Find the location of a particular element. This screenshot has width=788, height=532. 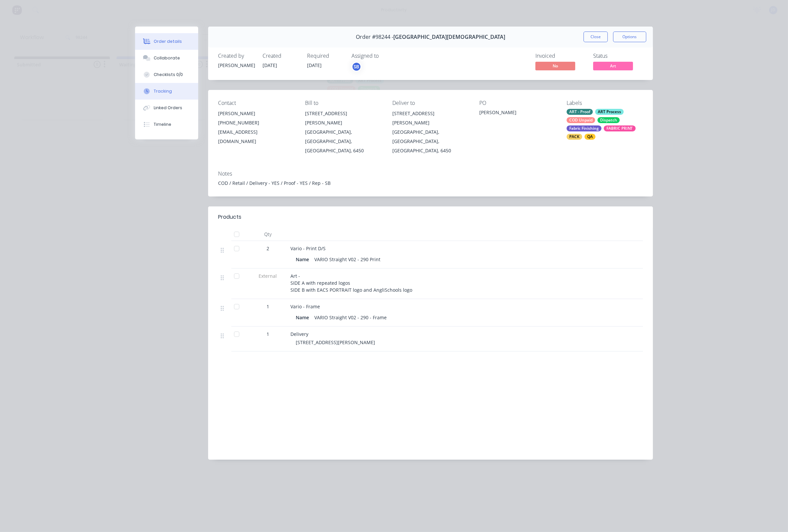

div: Created is located at coordinates (280, 56).